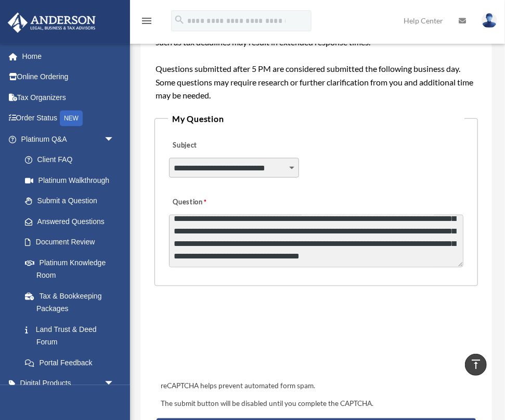  Describe the element at coordinates (476, 363) in the screenshot. I see `i: vertical_align_top` at that location.